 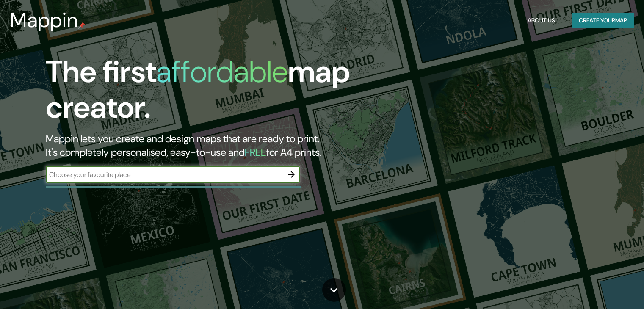 I want to click on button: About Us, so click(x=541, y=20).